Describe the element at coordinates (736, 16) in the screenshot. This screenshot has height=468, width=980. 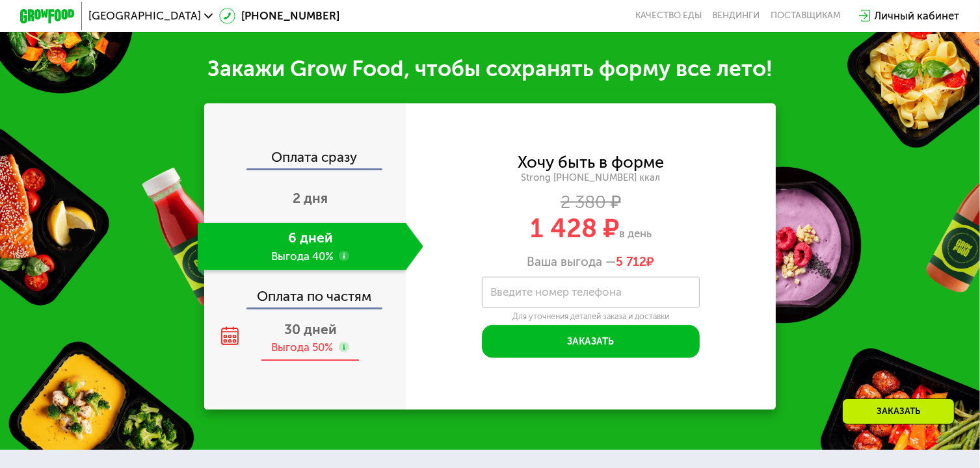
I see `a: Вендинги` at that location.